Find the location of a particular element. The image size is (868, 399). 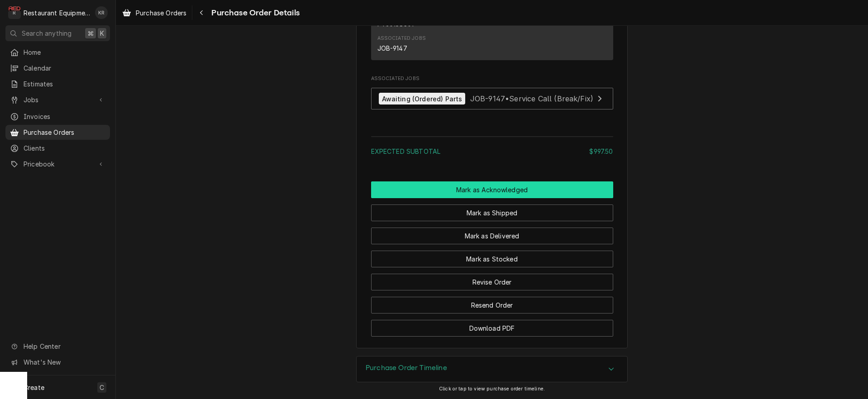

span: K is located at coordinates (102, 33).